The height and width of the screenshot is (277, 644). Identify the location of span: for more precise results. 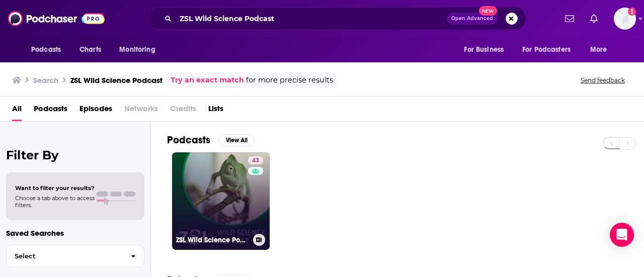
(289, 80).